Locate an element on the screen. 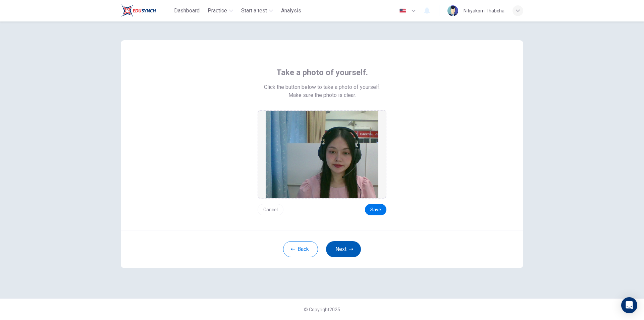  div: Nitiyakorn Thabcha is located at coordinates (484, 11).